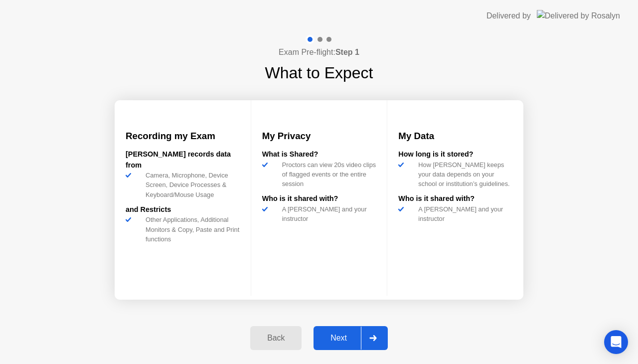 Image resolution: width=638 pixels, height=364 pixels. I want to click on div: Proctors can view 20s video clips of flagged events or the entire session, so click(327, 174).